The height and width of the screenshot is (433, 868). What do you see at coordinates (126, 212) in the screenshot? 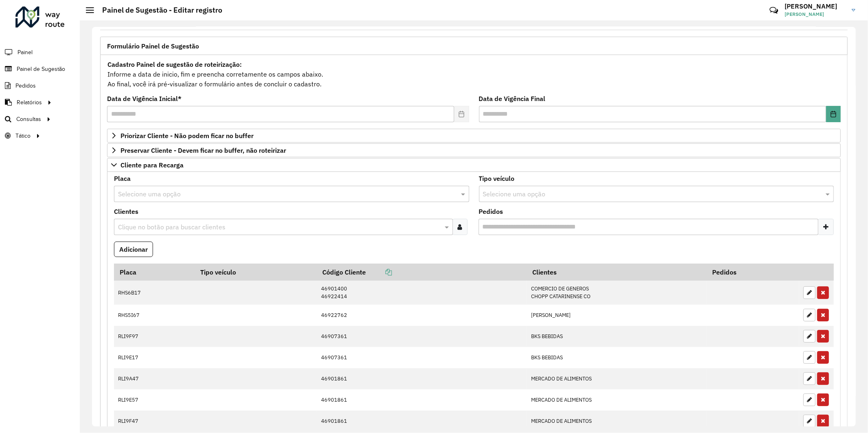
I see `label: Clientes` at bounding box center [126, 212].